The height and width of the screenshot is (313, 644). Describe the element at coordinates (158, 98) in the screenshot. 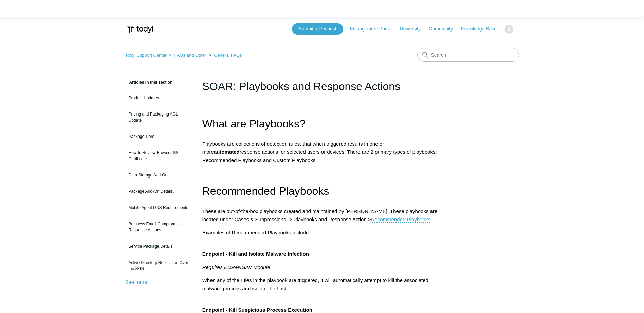

I see `a: Product Updates` at that location.